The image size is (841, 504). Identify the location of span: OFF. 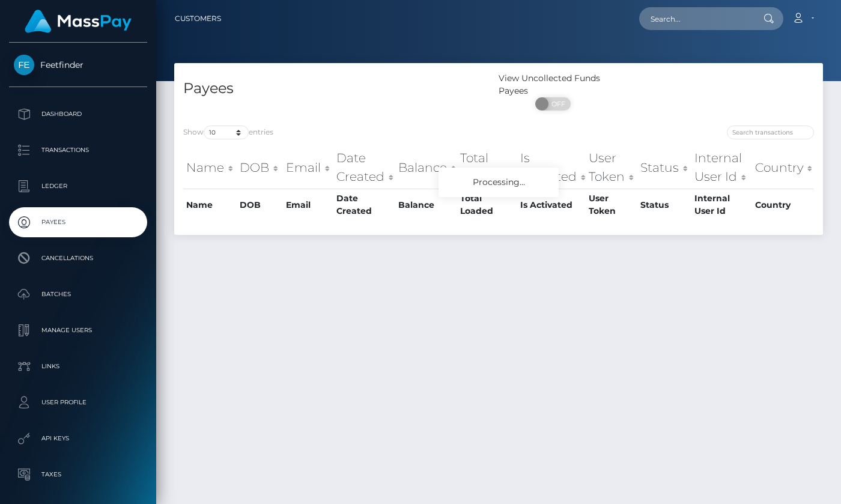
(557, 104).